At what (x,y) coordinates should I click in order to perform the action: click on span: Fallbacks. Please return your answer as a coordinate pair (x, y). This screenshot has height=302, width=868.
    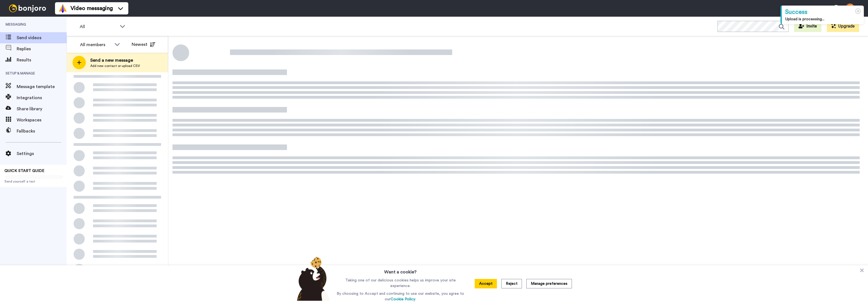
    Looking at the image, I should click on (42, 131).